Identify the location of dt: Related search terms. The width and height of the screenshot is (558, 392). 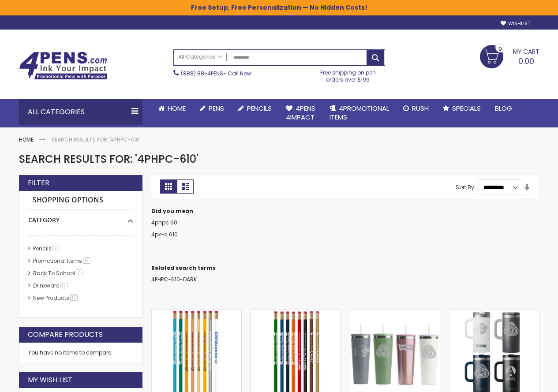
(346, 268).